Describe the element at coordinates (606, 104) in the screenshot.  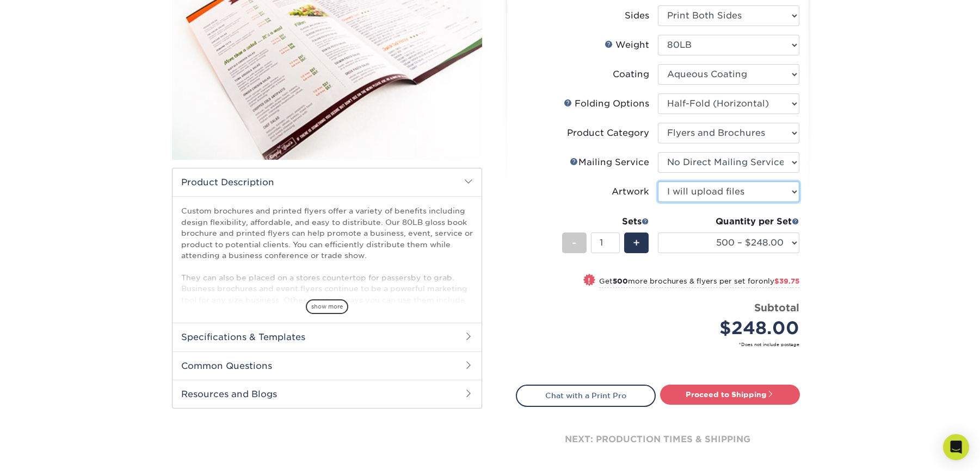
I see `div: Folding Options` at that location.